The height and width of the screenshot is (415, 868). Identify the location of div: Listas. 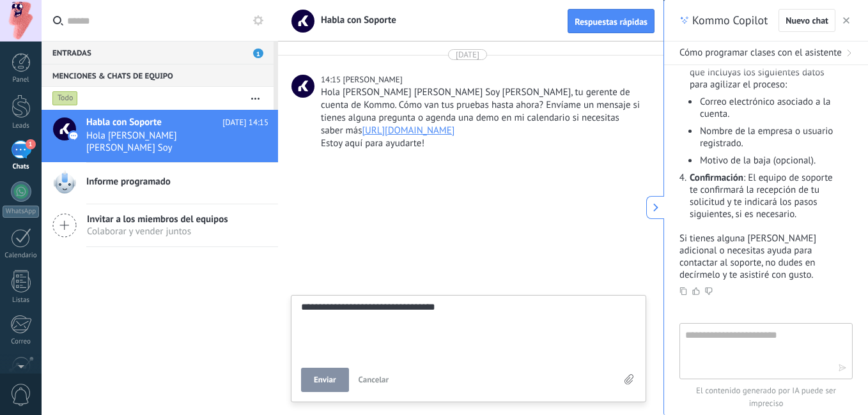
(21, 301).